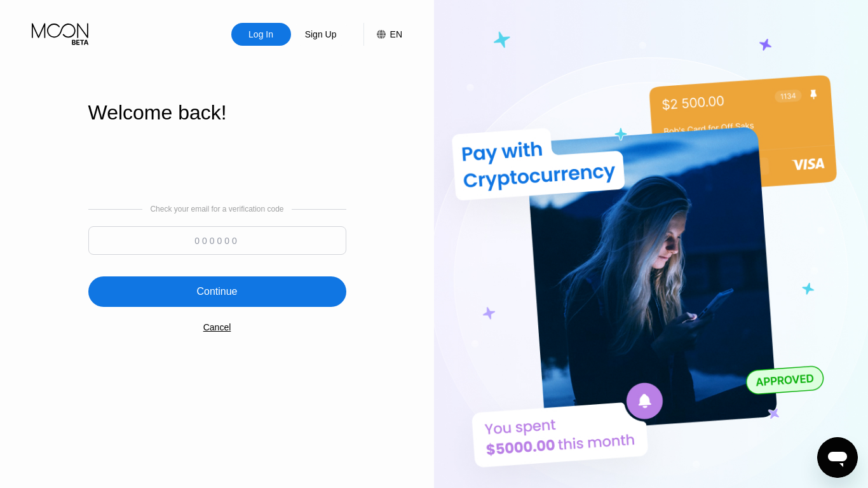 This screenshot has width=868, height=488. Describe the element at coordinates (218, 327) in the screenshot. I see `div: Cancel` at that location.